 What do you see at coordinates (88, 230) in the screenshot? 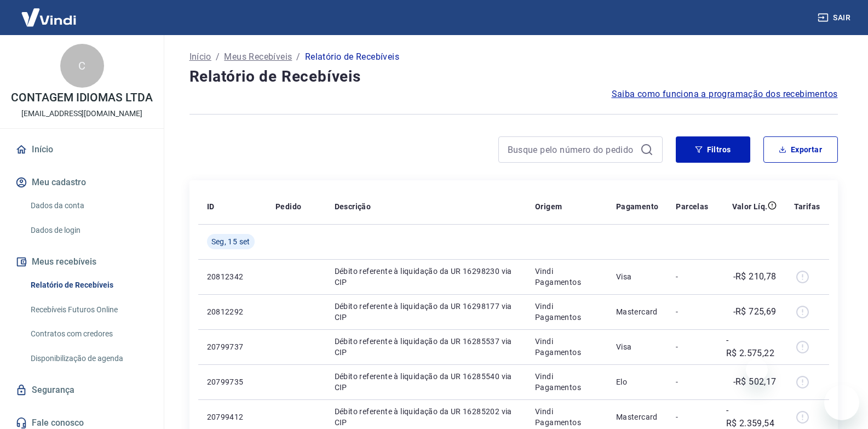
I see `a: Dados de login` at bounding box center [88, 230].